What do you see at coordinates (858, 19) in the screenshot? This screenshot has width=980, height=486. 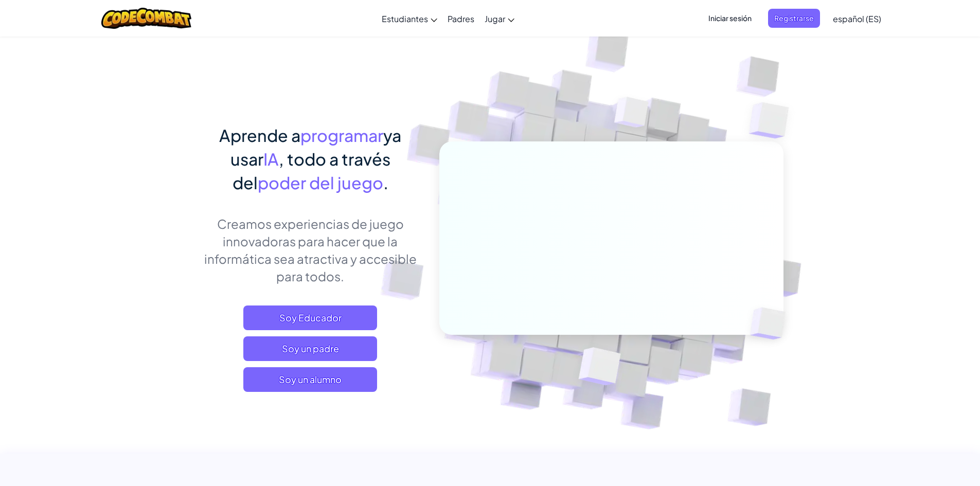 I see `font: español (ES)` at bounding box center [858, 19].